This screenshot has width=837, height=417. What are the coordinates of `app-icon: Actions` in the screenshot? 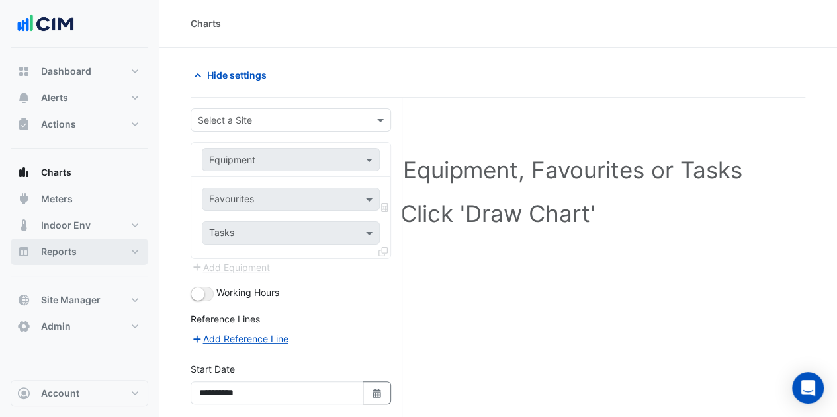 It's located at (24, 124).